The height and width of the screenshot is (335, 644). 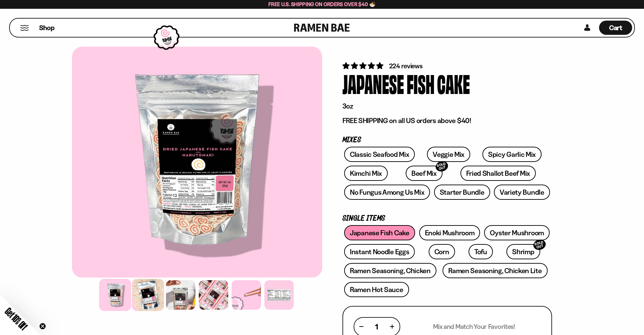 What do you see at coordinates (615, 28) in the screenshot?
I see `a: Cart` at bounding box center [615, 28].